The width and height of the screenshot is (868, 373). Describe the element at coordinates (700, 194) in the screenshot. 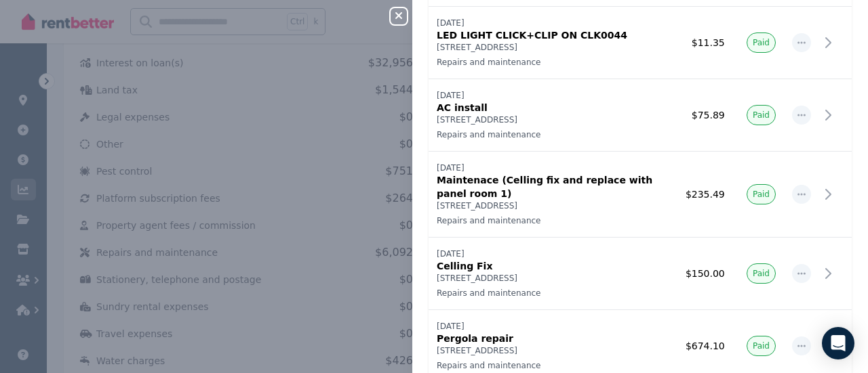

I see `td: $235.49` at that location.